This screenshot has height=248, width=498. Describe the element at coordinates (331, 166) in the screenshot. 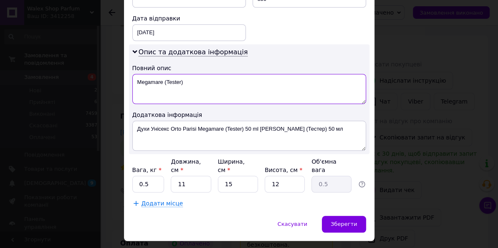

I see `div: Об'ємна вага` at that location.